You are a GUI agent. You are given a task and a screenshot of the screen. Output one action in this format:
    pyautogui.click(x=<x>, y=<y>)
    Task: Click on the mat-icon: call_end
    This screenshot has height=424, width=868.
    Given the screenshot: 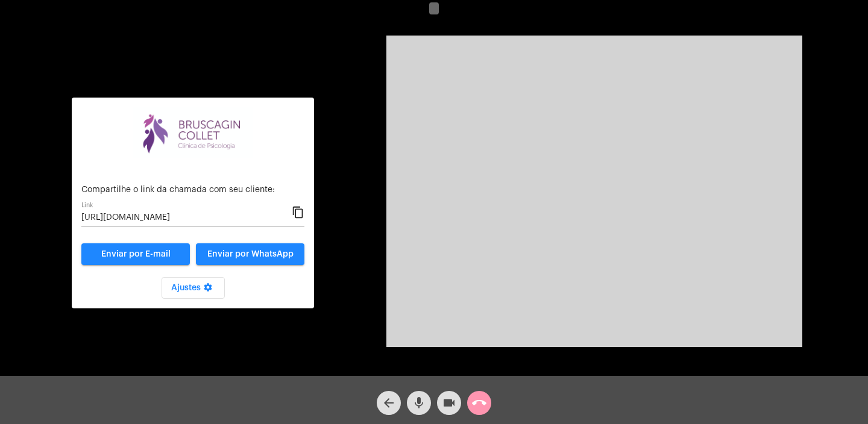 What is the action you would take?
    pyautogui.click(x=479, y=403)
    